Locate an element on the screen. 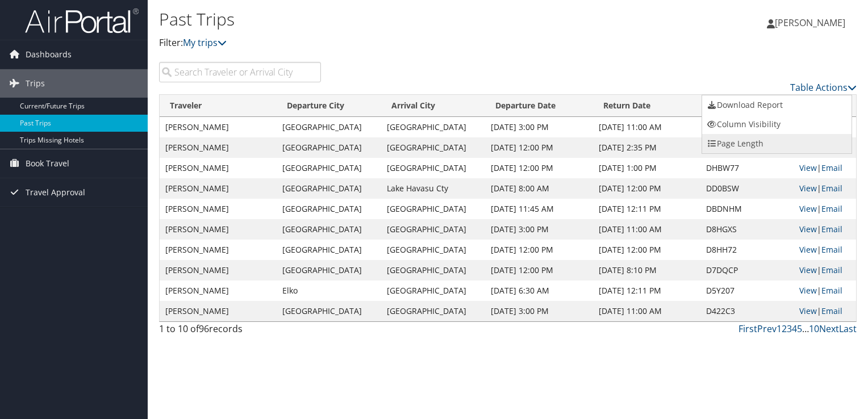 The width and height of the screenshot is (868, 419). span: Book Travel is located at coordinates (47, 164).